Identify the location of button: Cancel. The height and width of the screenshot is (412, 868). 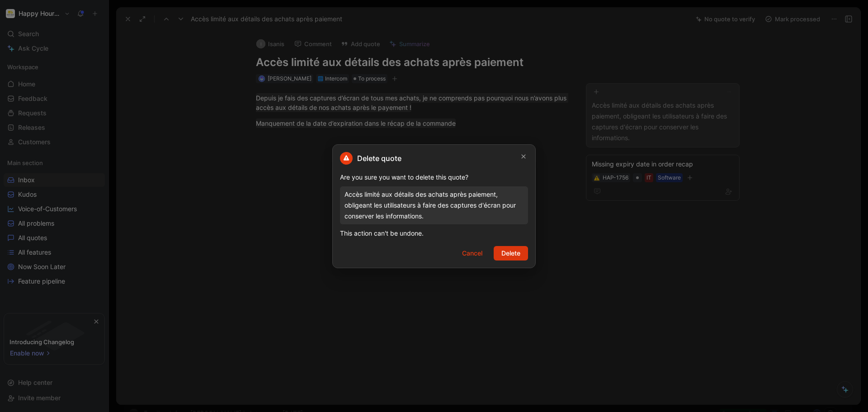
(472, 253).